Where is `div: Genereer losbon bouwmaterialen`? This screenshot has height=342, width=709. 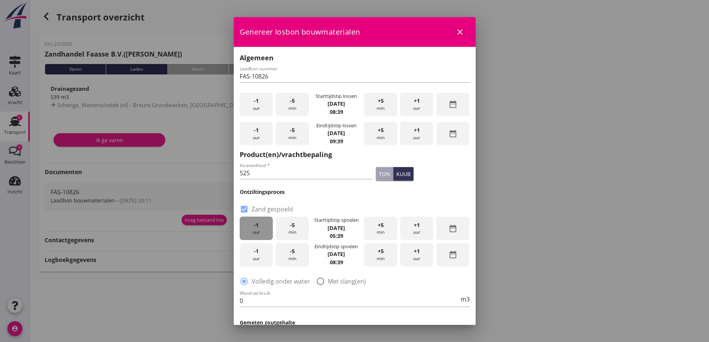 div: Genereer losbon bouwmaterialen is located at coordinates (354, 32).